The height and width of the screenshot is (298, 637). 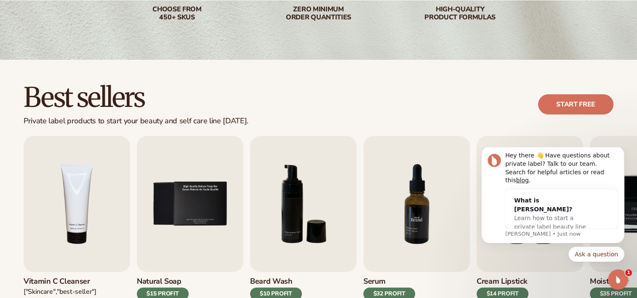 I want to click on a: blog, so click(x=54, y=33).